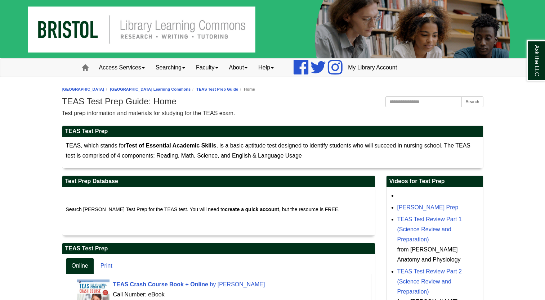  I want to click on span: Test prep information and materials for studying for the TEAS exam., so click(148, 113).